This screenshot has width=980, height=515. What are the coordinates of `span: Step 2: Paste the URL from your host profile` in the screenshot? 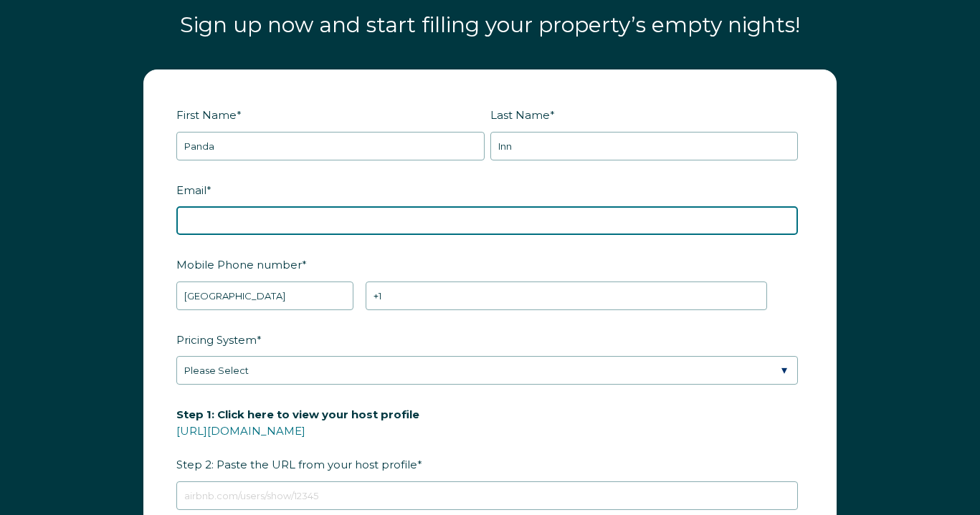 It's located at (297, 439).